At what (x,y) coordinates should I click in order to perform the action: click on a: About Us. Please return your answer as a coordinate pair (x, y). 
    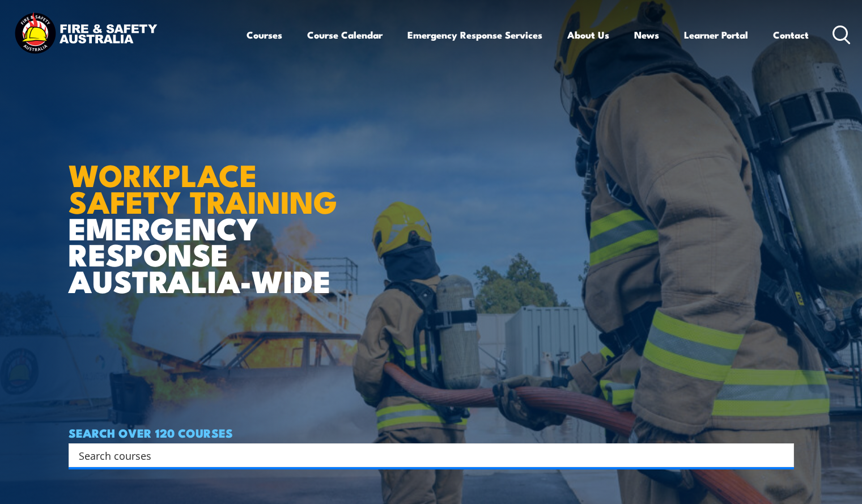
    Looking at the image, I should click on (589, 34).